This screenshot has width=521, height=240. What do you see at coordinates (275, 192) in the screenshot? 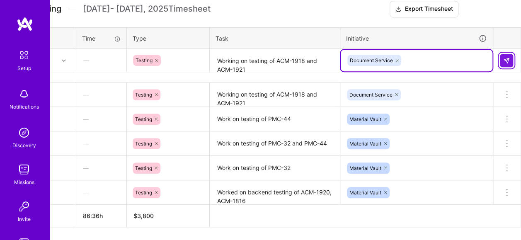
I see `textarea: Worked on backend testing of ACM-1920, ACM-1816` at bounding box center [275, 192].